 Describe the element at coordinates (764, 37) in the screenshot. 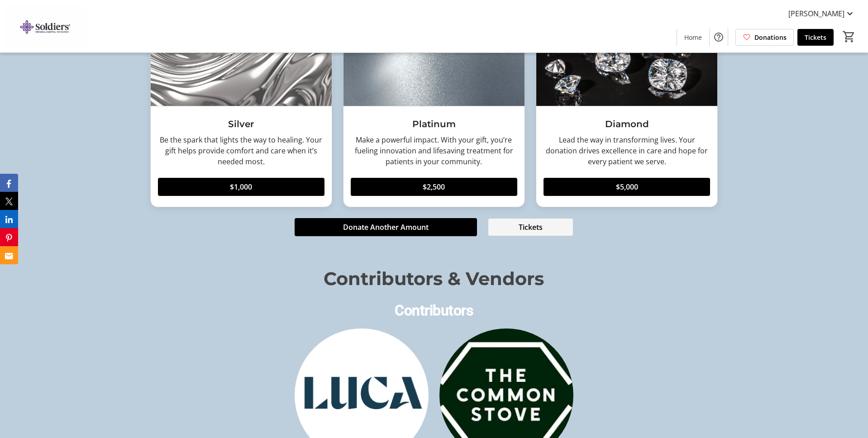

I see `a: Donations` at that location.